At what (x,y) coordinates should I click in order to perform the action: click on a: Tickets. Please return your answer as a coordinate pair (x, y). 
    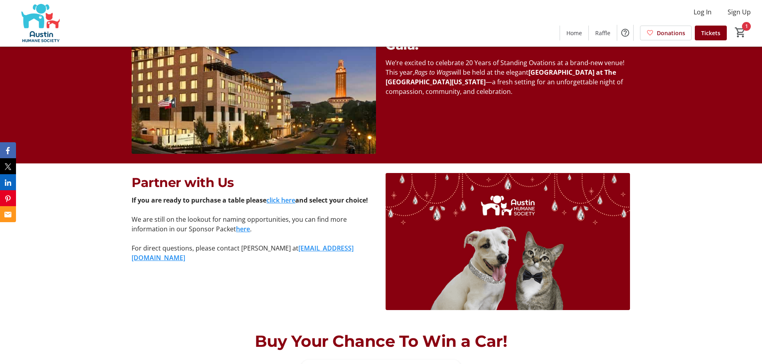
    Looking at the image, I should click on (711, 33).